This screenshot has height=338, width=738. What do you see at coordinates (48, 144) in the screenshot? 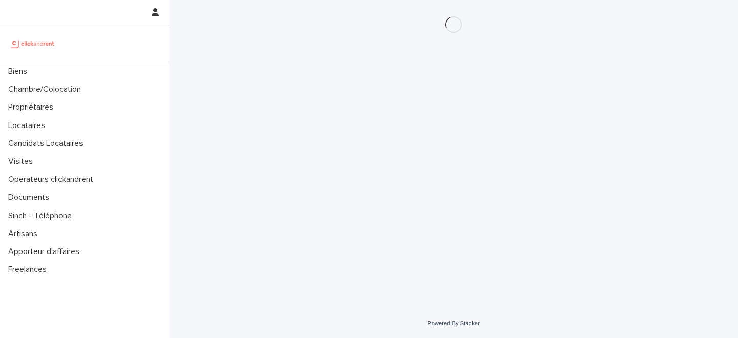
I see `p: Candidats Locataires` at bounding box center [48, 144].